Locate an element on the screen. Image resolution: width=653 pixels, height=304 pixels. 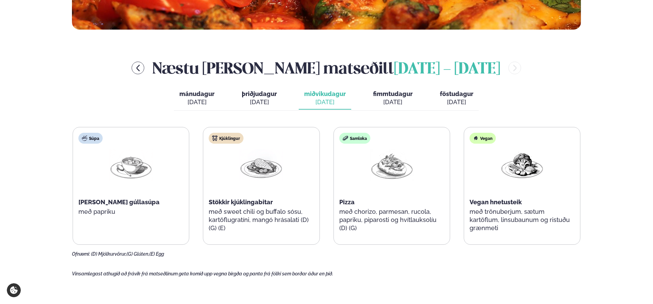
div: Vegan is located at coordinates (482, 138).